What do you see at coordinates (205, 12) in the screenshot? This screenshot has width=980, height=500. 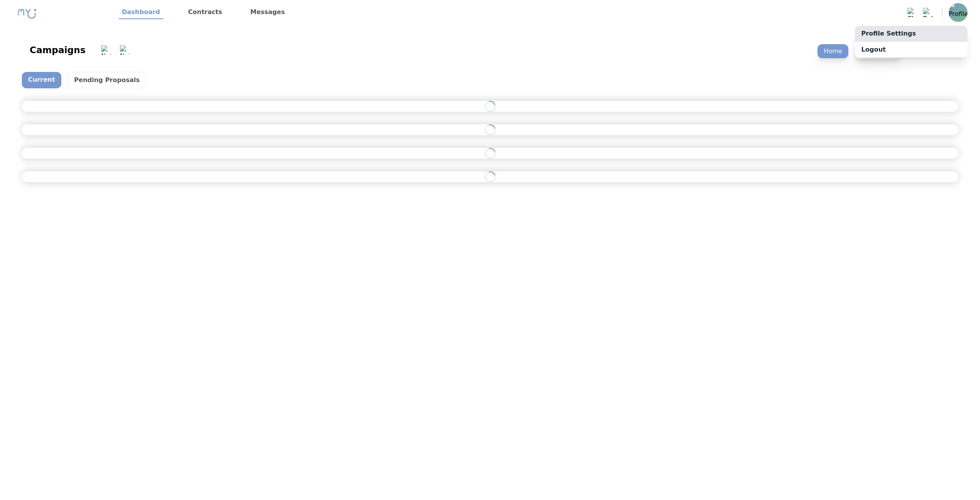 I see `a: Contracts` at bounding box center [205, 12].